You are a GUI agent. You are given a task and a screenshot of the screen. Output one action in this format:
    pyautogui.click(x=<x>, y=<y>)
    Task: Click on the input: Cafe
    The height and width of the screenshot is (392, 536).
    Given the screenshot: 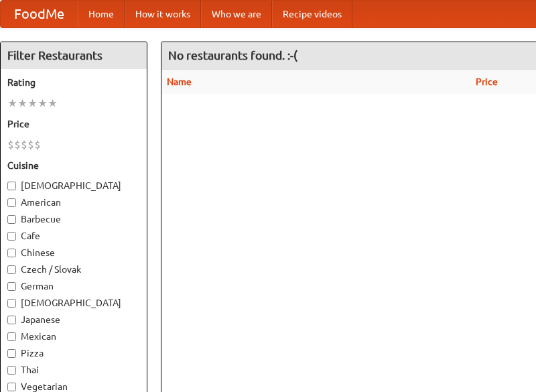 What is the action you would take?
    pyautogui.click(x=11, y=236)
    